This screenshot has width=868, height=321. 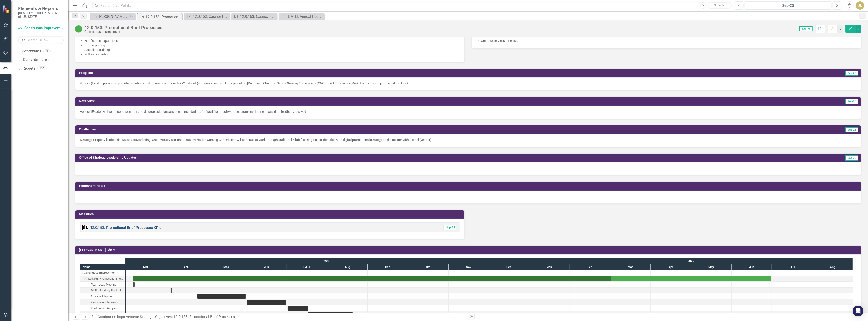 I want to click on div: Dec, so click(x=509, y=267).